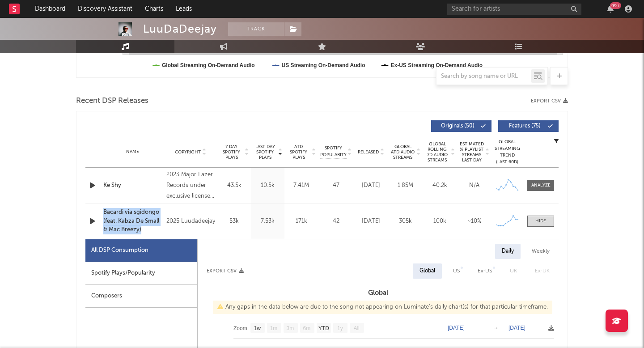 The image size is (644, 348). I want to click on div: US, so click(456, 271).